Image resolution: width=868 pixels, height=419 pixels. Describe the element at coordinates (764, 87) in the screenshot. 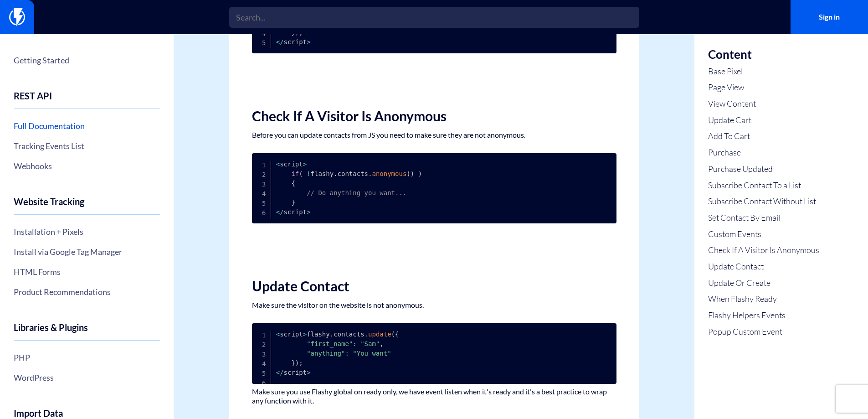

I see `a: Page View` at that location.